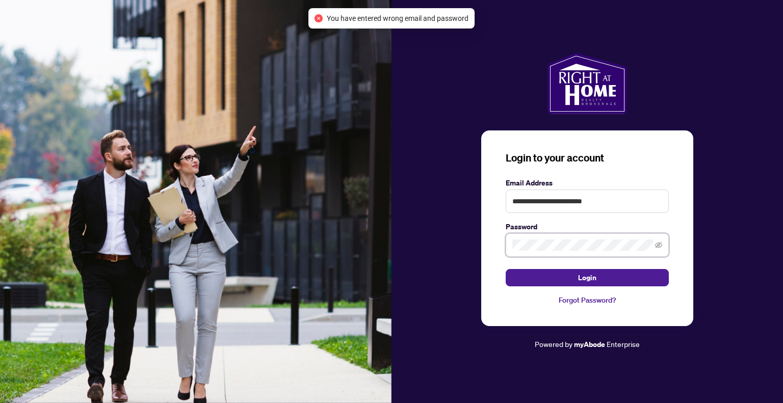  Describe the element at coordinates (587, 158) in the screenshot. I see `h3: Login to your account` at that location.